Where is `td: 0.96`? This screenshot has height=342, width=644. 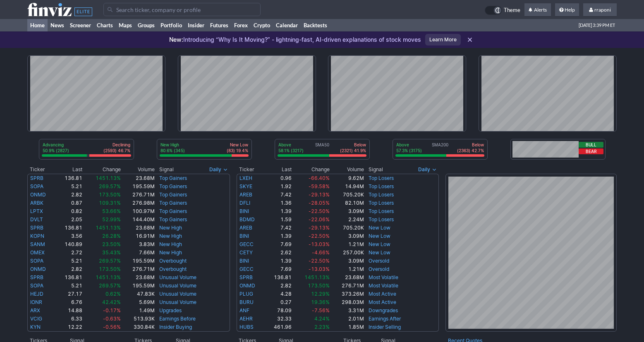 td: 0.96 is located at coordinates (278, 178).